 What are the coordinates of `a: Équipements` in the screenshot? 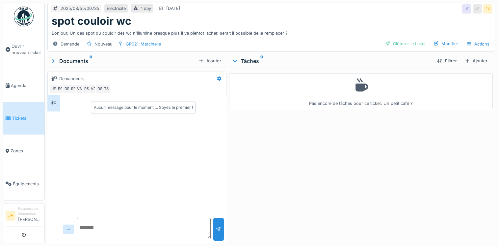 It's located at (24, 184).